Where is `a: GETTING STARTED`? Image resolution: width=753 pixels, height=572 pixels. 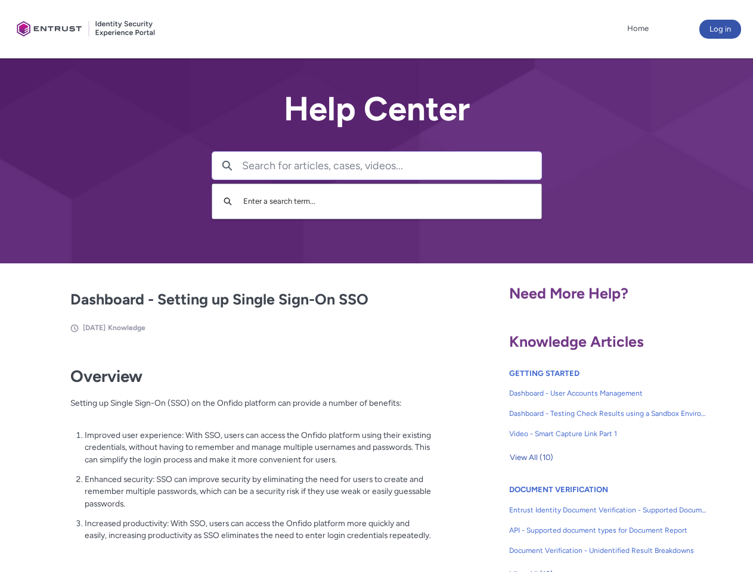
a: GETTING STARTED is located at coordinates (544, 373).